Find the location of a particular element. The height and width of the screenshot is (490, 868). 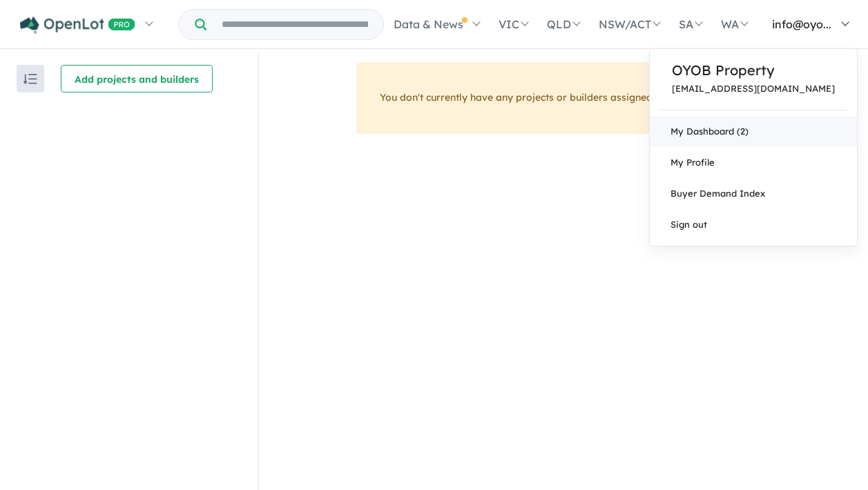

a: My Profile is located at coordinates (754, 162).